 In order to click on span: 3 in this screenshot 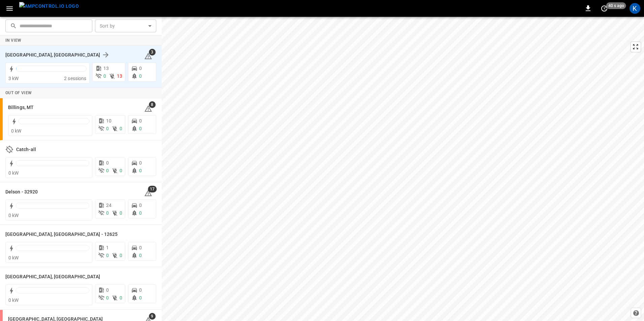, I will do `click(152, 52)`.